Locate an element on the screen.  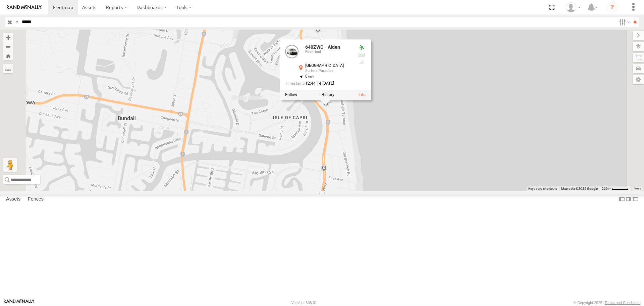
span: 200 m is located at coordinates (607, 188).